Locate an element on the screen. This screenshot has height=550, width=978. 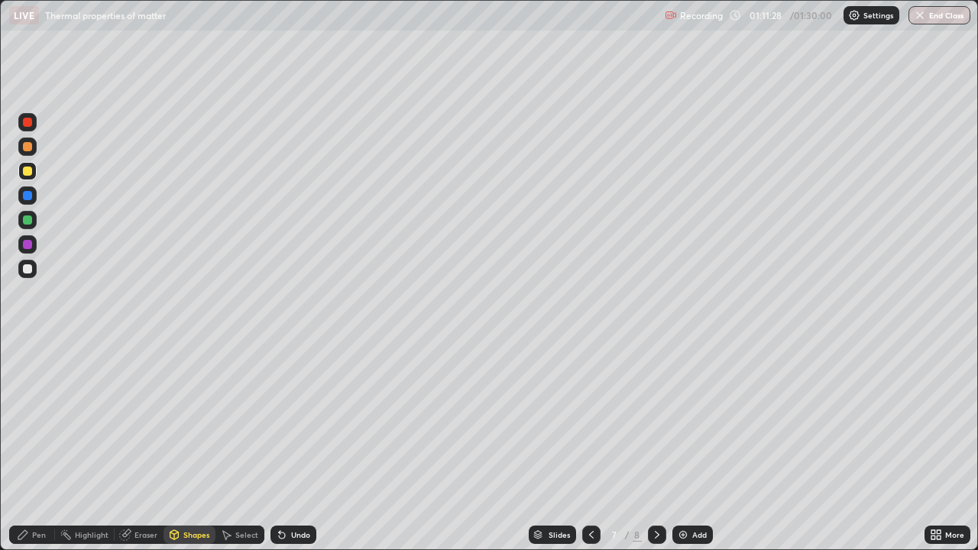
div: Highlight is located at coordinates (92, 535).